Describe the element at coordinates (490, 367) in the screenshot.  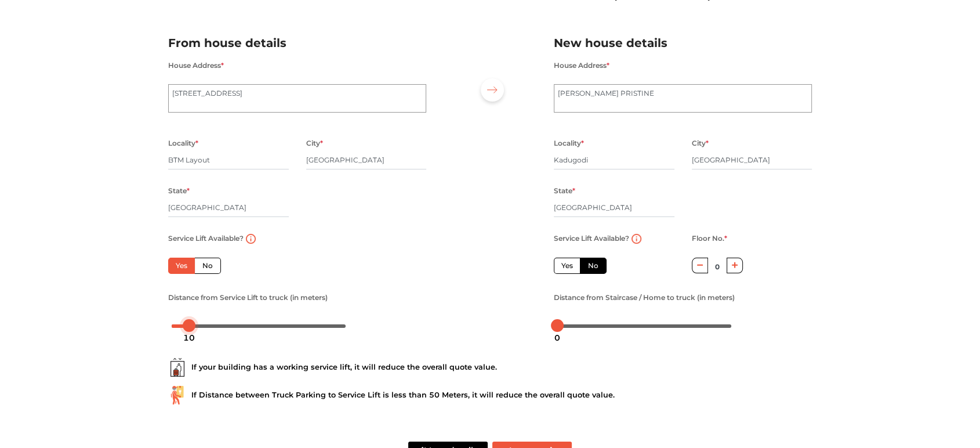
I see `div: If your building has a working service lift, it will reduce the overall quote value.` at that location.